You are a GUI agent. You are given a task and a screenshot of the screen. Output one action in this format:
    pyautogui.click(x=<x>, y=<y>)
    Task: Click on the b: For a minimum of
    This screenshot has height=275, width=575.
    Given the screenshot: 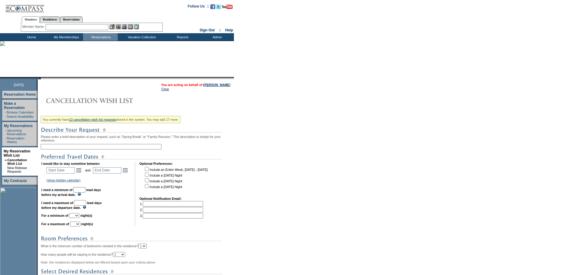 What is the action you would take?
    pyautogui.click(x=55, y=215)
    